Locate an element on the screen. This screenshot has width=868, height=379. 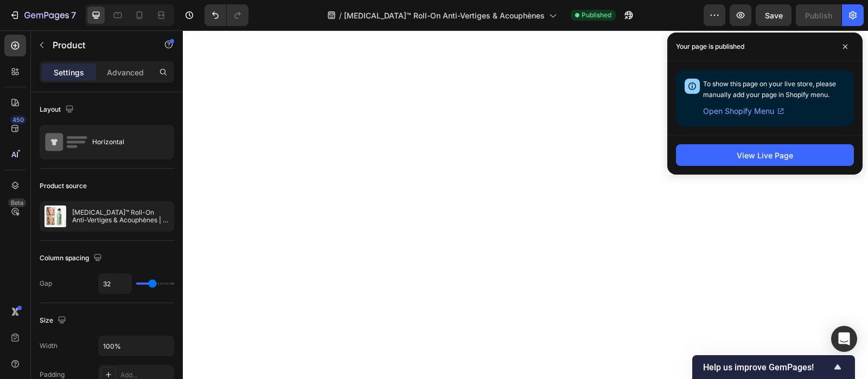
button: Save is located at coordinates (774, 15).